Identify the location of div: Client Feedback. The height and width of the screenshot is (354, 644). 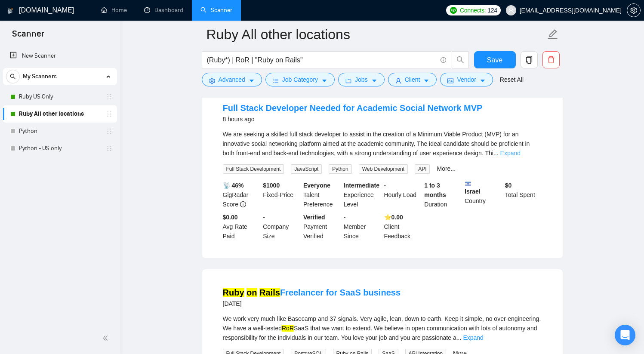
(403, 226).